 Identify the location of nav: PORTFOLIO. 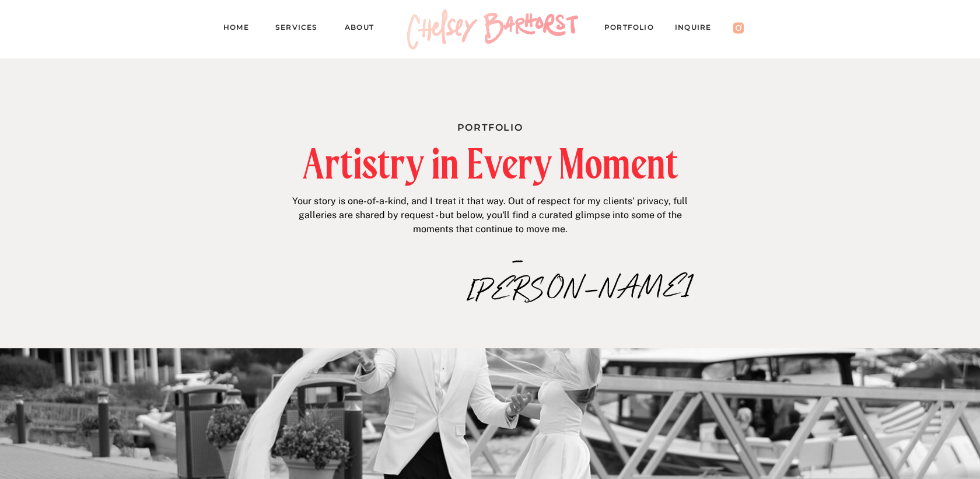
(635, 29).